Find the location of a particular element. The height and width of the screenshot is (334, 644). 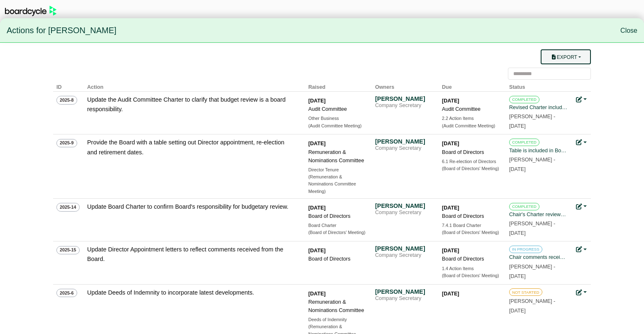

a: Board Charter (Board of Directors' Meeting) is located at coordinates (338, 229).